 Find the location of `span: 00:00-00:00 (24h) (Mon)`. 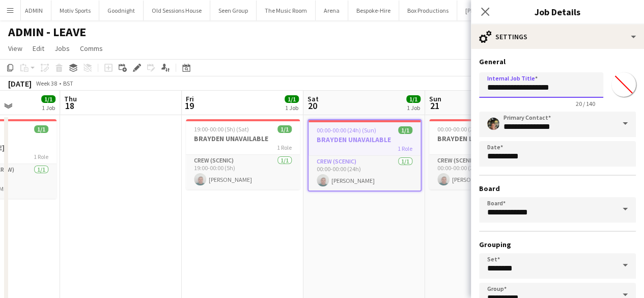

span: 00:00-00:00 (24h) (Mon) is located at coordinates (467, 129).